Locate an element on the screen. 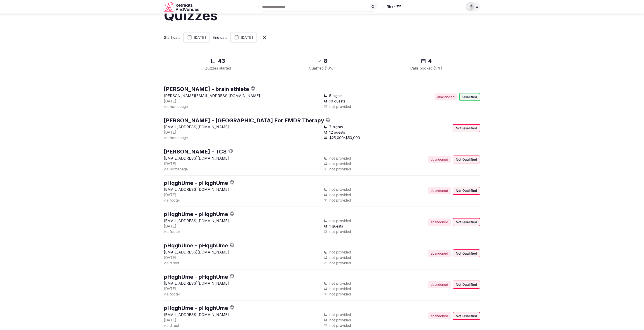 The height and width of the screenshot is (330, 644). a: Visit the homepage is located at coordinates (182, 7).